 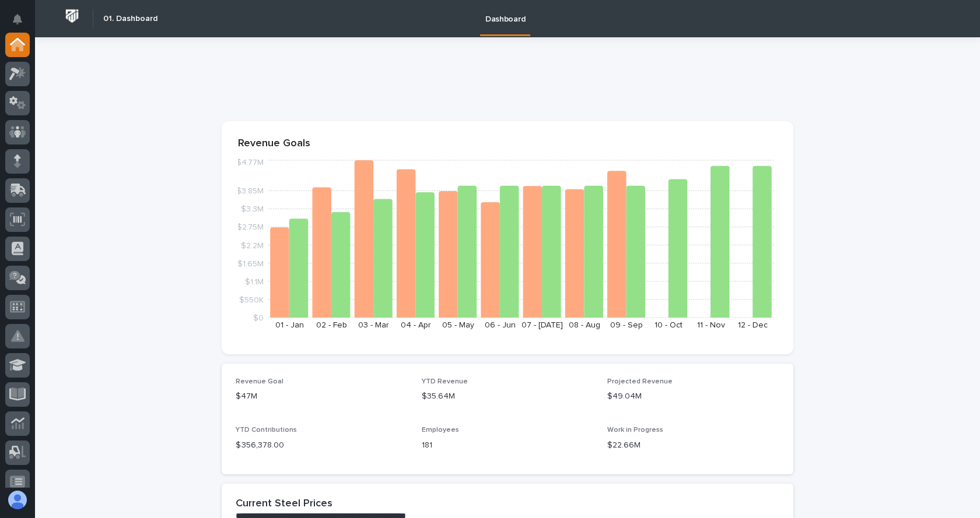 I want to click on text: 05 - May, so click(x=458, y=325).